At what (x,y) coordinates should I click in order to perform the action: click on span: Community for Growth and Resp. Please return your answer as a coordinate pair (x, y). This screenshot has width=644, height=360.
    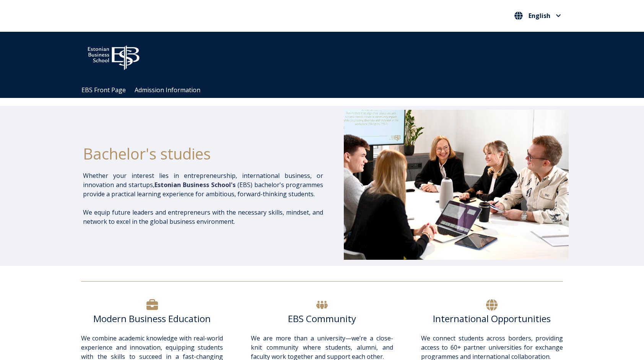
    Looking at the image, I should click on (341, 57).